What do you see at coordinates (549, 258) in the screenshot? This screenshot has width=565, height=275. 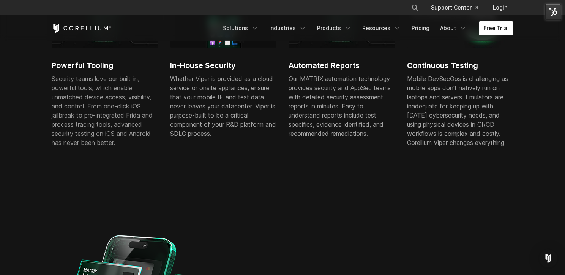 I see `div: Open Intercom Messenger` at bounding box center [549, 258].